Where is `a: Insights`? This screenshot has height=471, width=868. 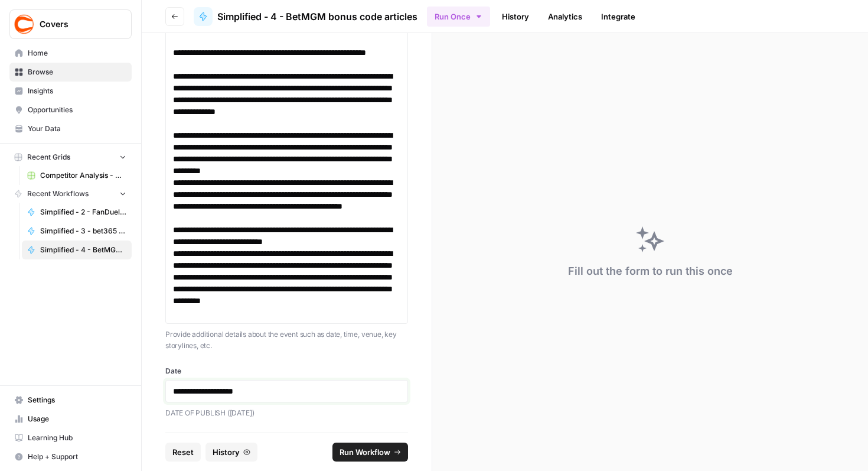
a: Insights is located at coordinates (70, 91).